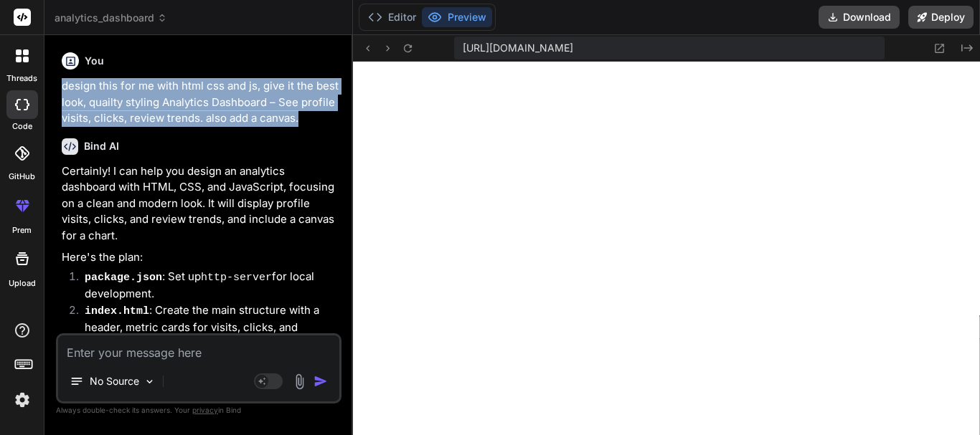 The width and height of the screenshot is (980, 435). What do you see at coordinates (22, 283) in the screenshot?
I see `label: Upload` at bounding box center [22, 283].